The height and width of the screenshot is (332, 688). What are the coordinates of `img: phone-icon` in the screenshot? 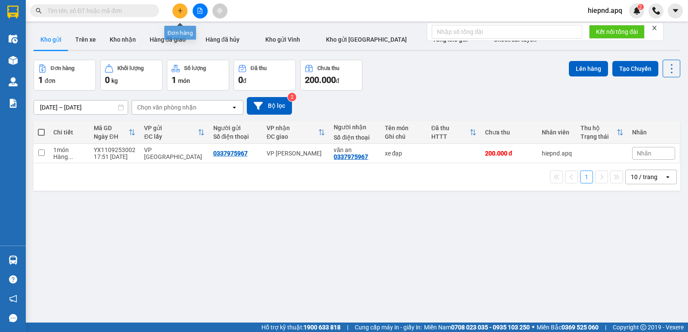 It's located at (656, 11).